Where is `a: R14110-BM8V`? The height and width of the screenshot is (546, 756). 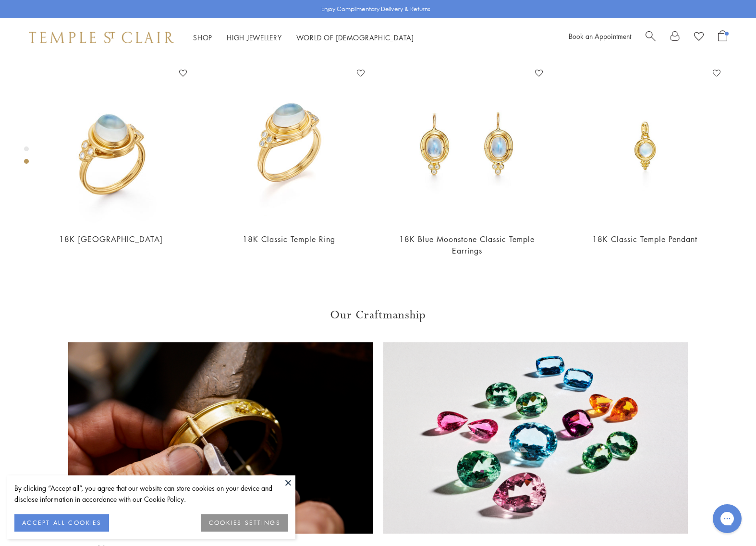 a: R14110-BM8V is located at coordinates (111, 145).